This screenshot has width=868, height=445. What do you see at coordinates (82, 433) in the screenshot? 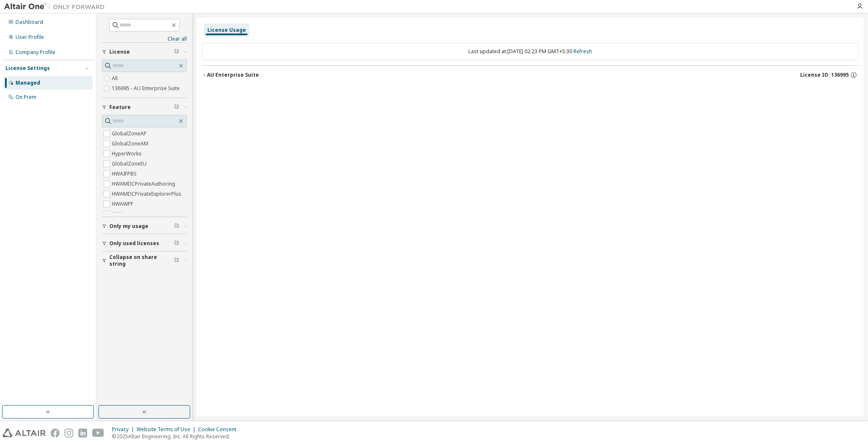
I see `img: linkedin.svg` at bounding box center [82, 433].